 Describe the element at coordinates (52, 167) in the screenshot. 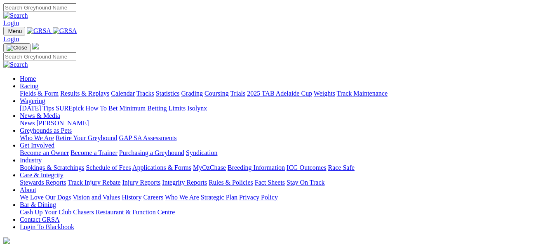

I see `a: Bookings & Scratchings` at that location.